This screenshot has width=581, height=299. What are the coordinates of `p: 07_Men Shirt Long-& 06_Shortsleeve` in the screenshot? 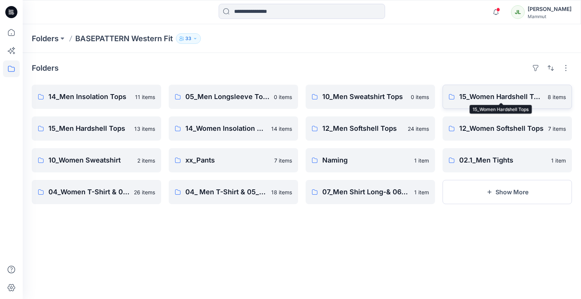 It's located at (366, 192).